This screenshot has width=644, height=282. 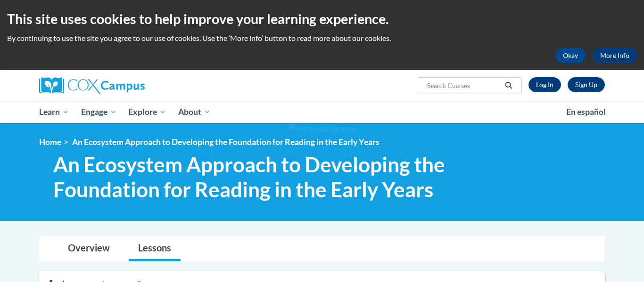 I want to click on a: Overview, so click(x=89, y=248).